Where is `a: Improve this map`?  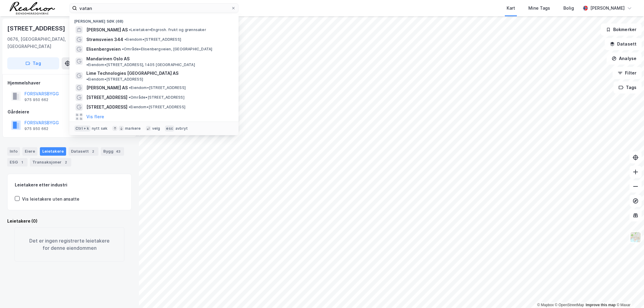 a: Improve this map is located at coordinates (601, 305).